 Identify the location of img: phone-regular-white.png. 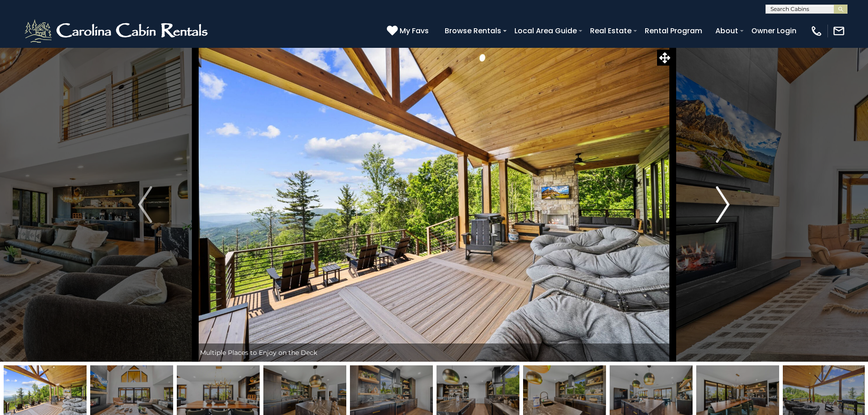
(816, 31).